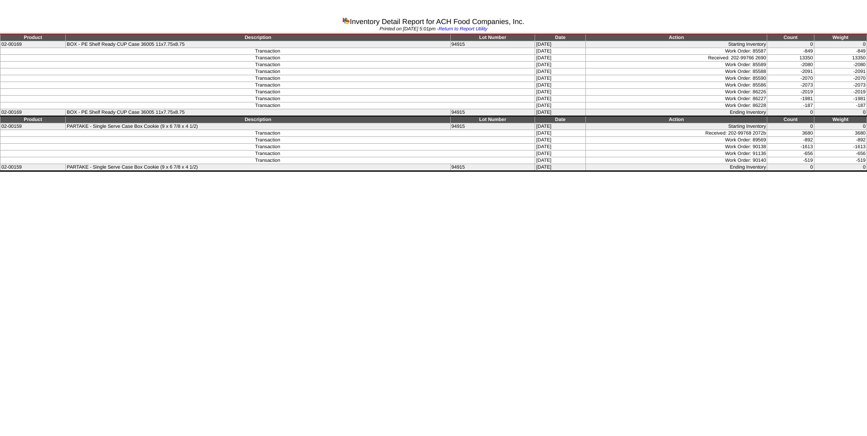 The height and width of the screenshot is (436, 867). What do you see at coordinates (841, 140) in the screenshot?
I see `td: -892` at bounding box center [841, 140].